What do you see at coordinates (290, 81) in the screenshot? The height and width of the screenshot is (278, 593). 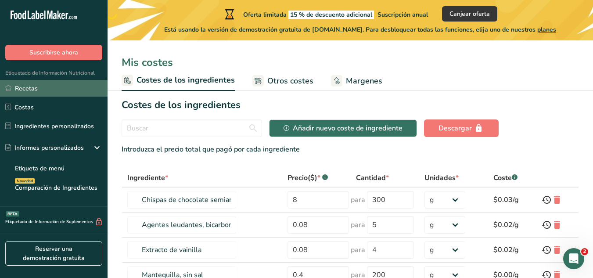 I see `span: Otros costes` at bounding box center [290, 81].